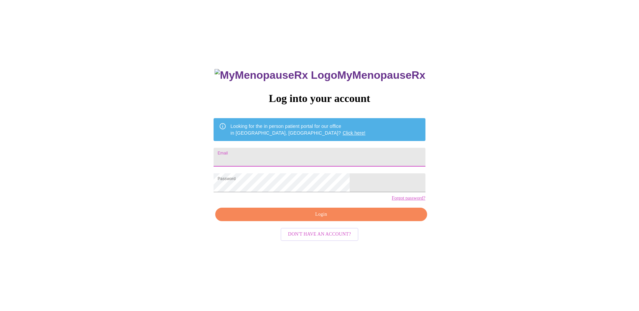 The width and height of the screenshot is (639, 311). I want to click on a: Forgot password?, so click(409, 198).